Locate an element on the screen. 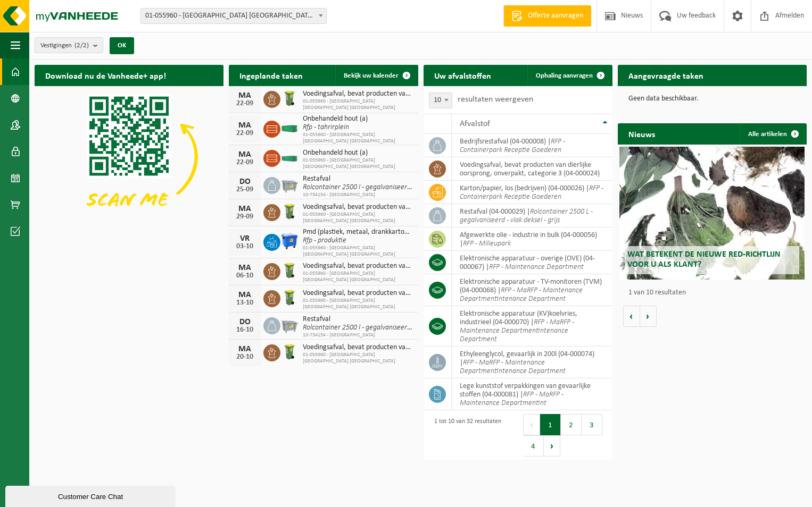  div: 03-10 is located at coordinates (245, 246).